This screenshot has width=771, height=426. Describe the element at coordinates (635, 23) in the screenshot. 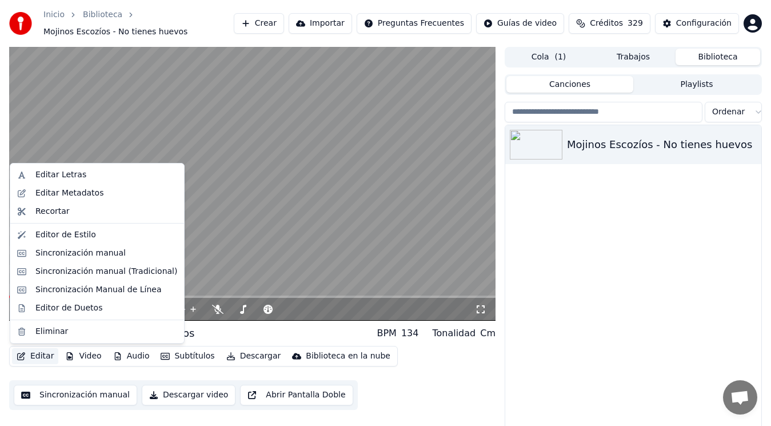

I see `span: 329` at that location.